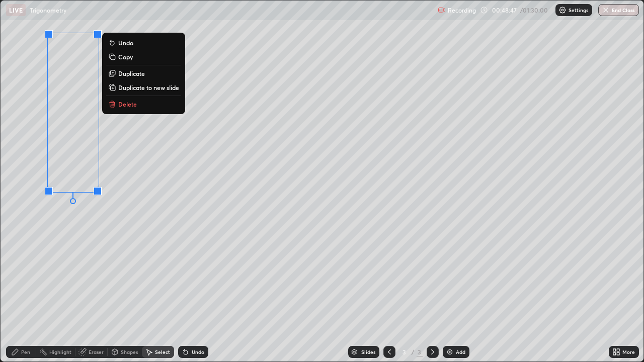 The height and width of the screenshot is (362, 644). Describe the element at coordinates (143, 43) in the screenshot. I see `button: Undo` at that location.